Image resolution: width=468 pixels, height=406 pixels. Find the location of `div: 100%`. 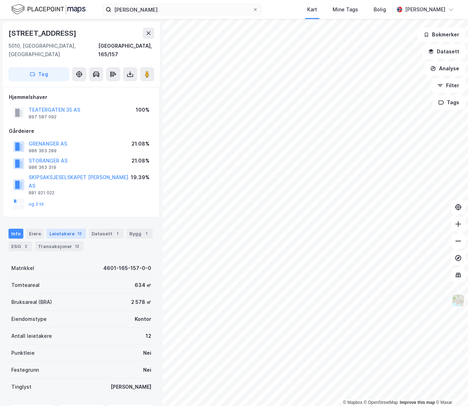

div: 100% is located at coordinates (142, 110).